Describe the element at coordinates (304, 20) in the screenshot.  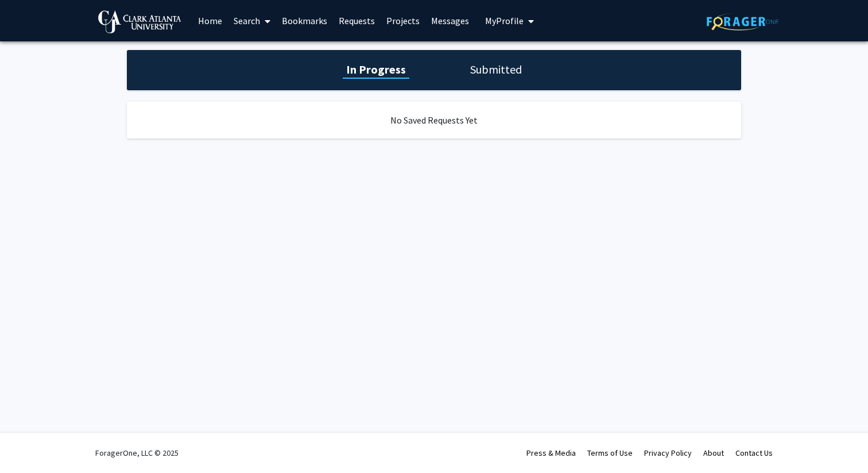
I see `a: Bookmarks` at that location.